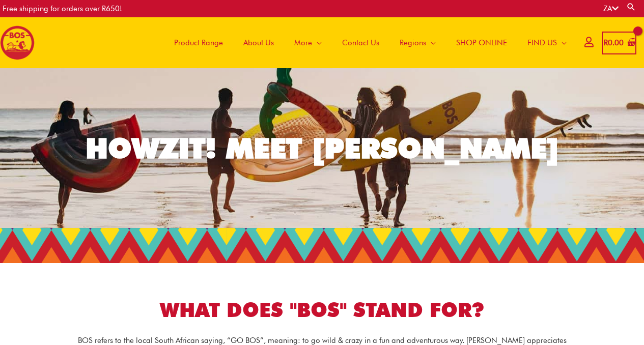 The height and width of the screenshot is (345, 644). What do you see at coordinates (199, 42) in the screenshot?
I see `span: Product Range` at bounding box center [199, 42].